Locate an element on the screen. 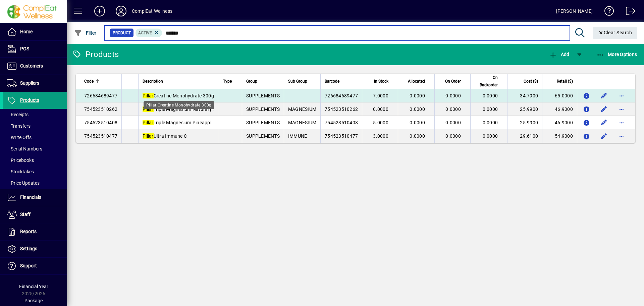 The image size is (644, 306). span: Type is located at coordinates (228, 81).